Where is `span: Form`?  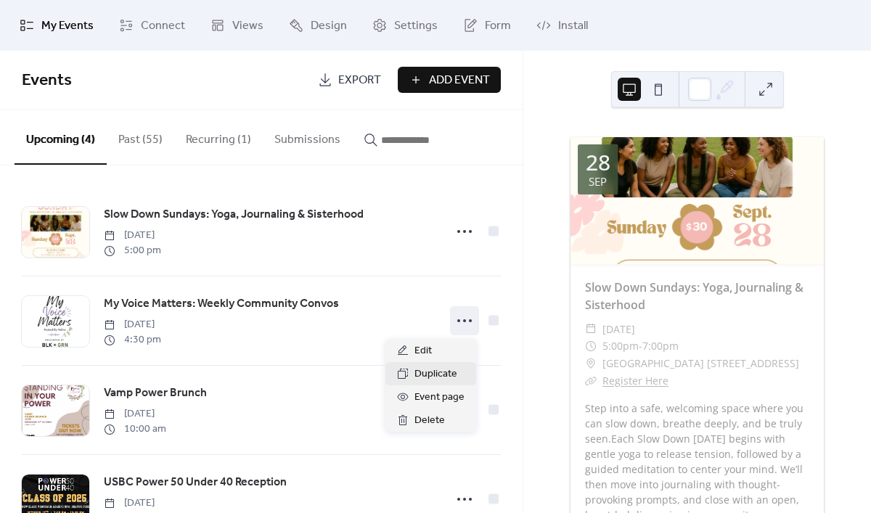
span: Form is located at coordinates (498, 26).